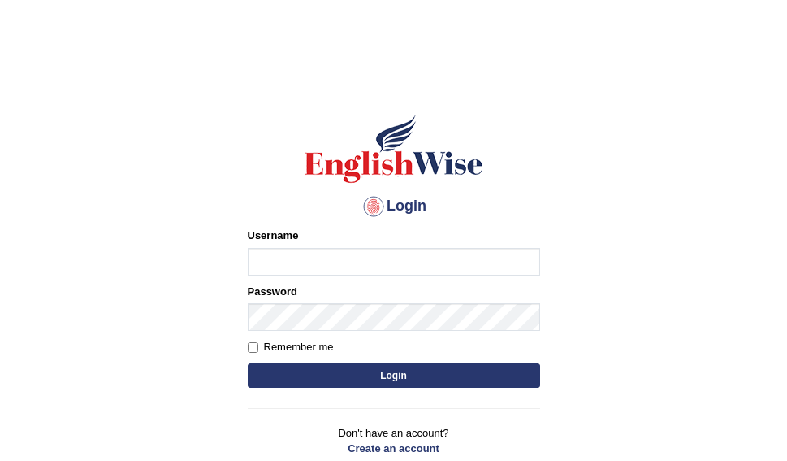 The image size is (787, 461). I want to click on img: Logo of English Wise sign in for intelligent practice with AI, so click(394, 149).